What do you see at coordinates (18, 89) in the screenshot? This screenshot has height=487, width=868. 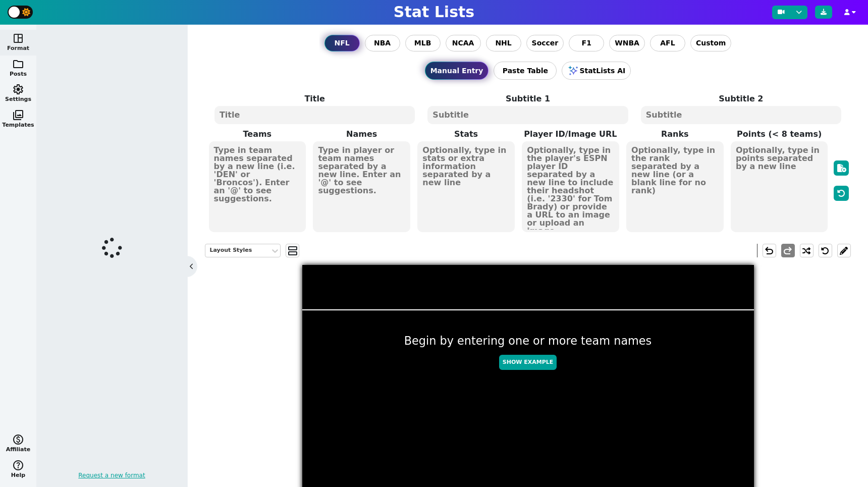 I see `span: settings` at bounding box center [18, 89].